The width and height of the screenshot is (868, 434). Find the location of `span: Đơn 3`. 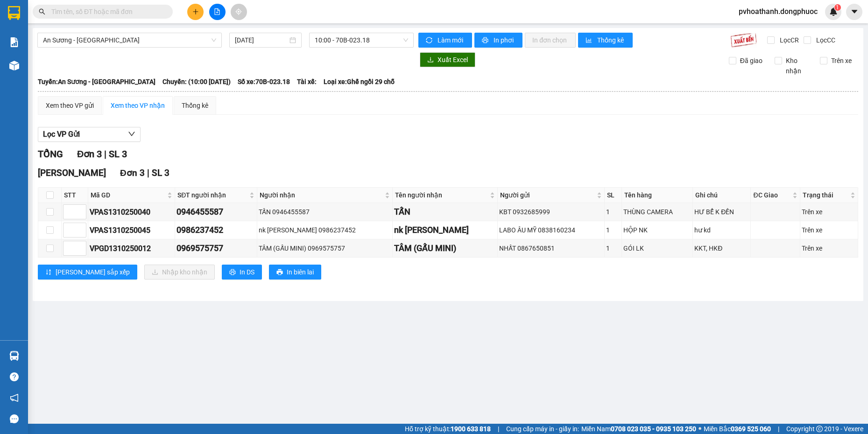

span: Đơn 3 is located at coordinates (132, 173).